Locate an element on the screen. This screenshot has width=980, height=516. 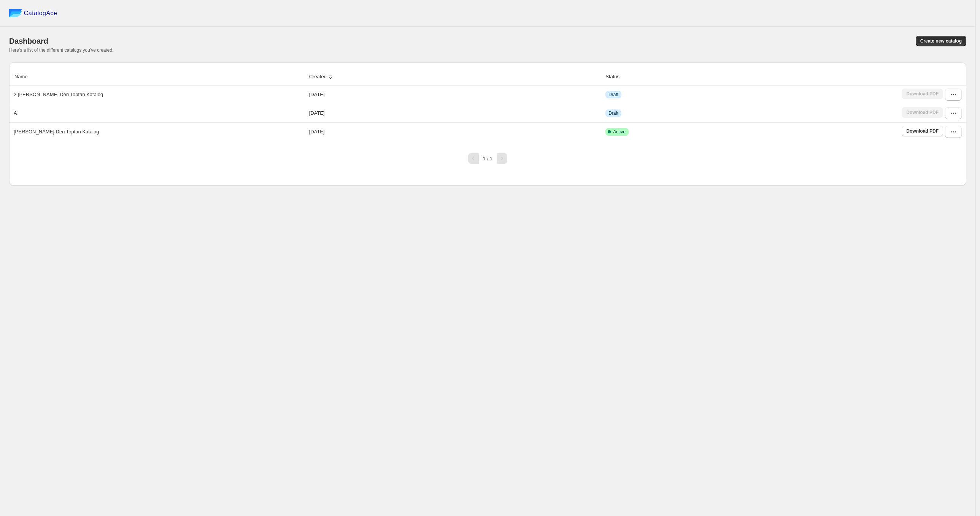
span: Create new catalog is located at coordinates (941, 41).